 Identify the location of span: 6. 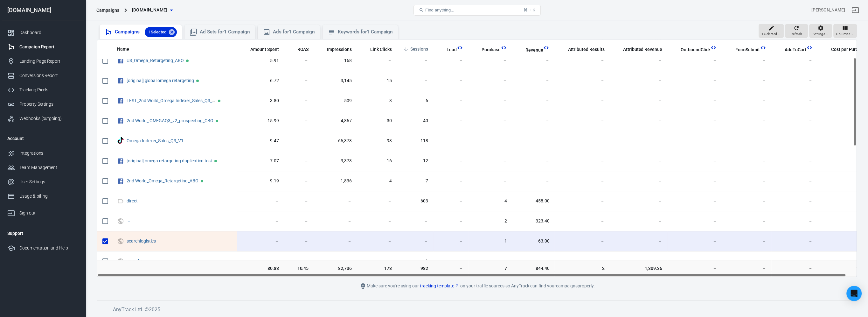
(415, 101).